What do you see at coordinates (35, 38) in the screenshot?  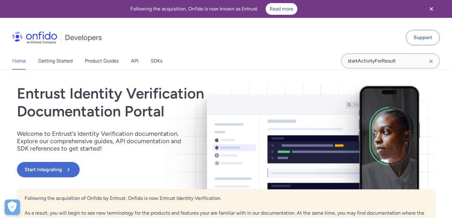 I see `img: Onfido Logo` at bounding box center [35, 38].